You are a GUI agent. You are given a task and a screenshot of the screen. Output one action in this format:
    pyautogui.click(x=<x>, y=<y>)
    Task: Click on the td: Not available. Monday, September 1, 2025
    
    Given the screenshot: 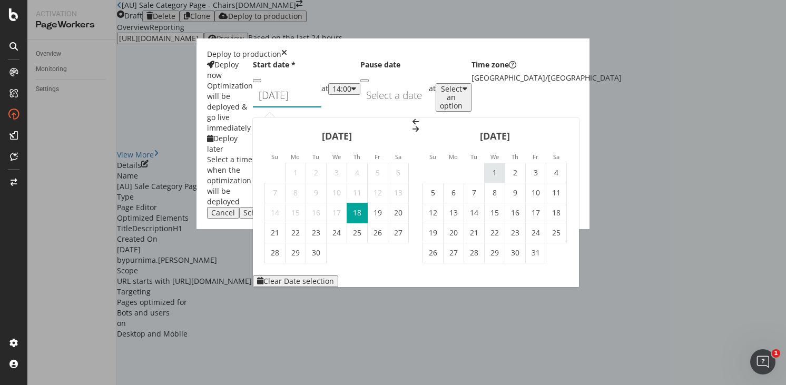 What is the action you would take?
    pyautogui.click(x=296, y=173)
    